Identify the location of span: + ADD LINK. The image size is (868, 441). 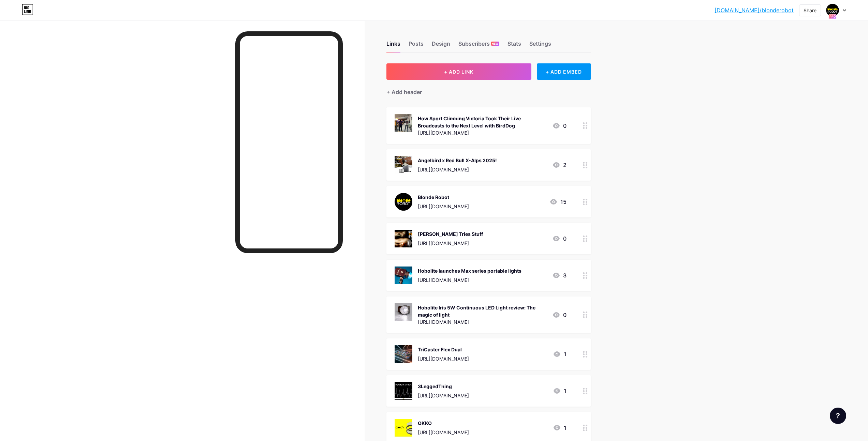
(459, 72).